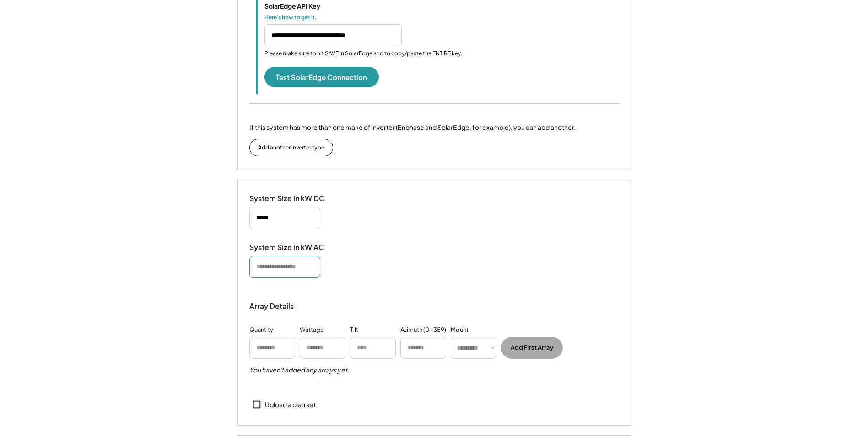 Image resolution: width=868 pixels, height=436 pixels. Describe the element at coordinates (424, 330) in the screenshot. I see `div: Azimuth (0-359)` at that location.